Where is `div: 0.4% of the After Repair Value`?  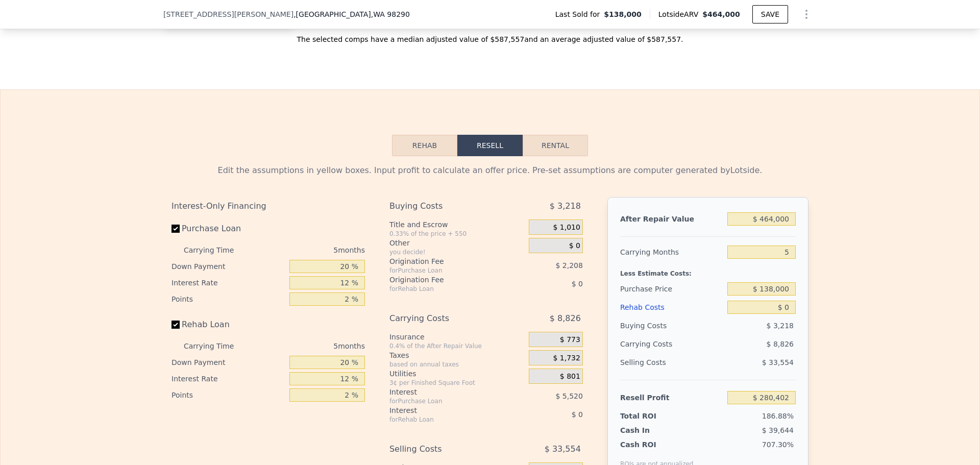 div: 0.4% of the After Repair Value is located at coordinates (457, 346).